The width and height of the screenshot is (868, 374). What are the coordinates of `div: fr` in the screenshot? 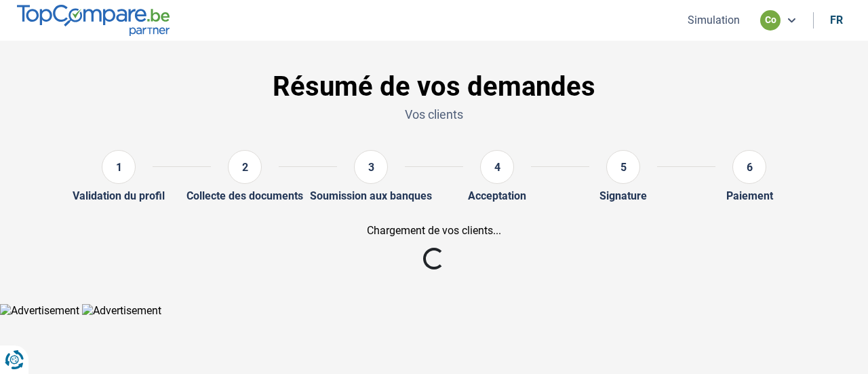 It's located at (836, 19).